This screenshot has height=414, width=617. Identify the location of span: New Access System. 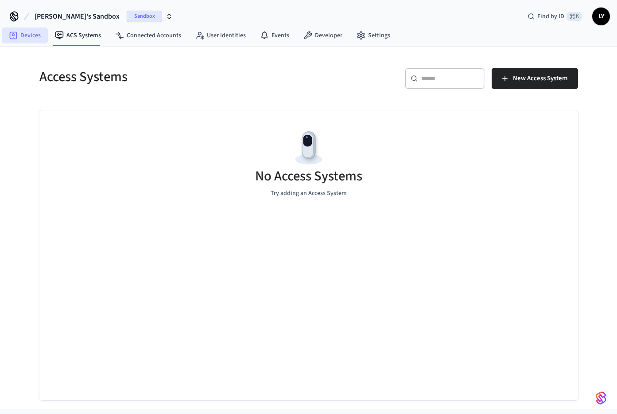
(540, 78).